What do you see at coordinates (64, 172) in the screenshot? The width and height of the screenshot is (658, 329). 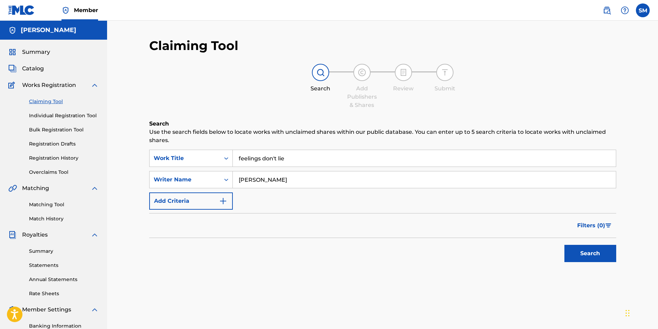 I see `a: Overclaims Tool` at bounding box center [64, 172].